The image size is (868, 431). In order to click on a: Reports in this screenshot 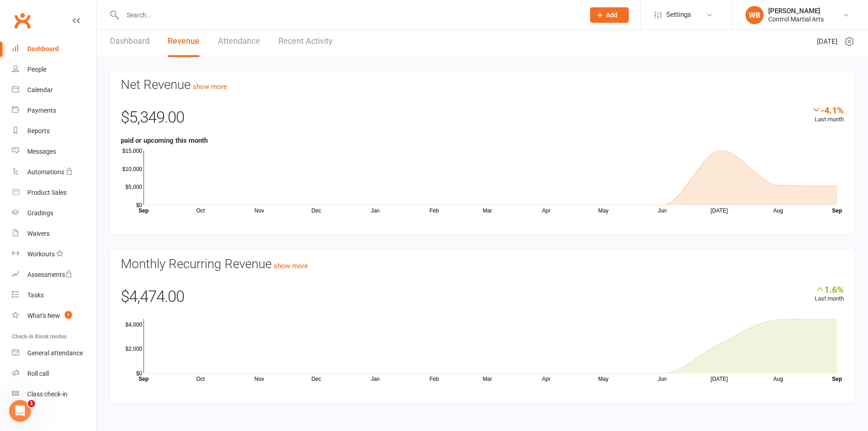, I will do `click(54, 131)`.